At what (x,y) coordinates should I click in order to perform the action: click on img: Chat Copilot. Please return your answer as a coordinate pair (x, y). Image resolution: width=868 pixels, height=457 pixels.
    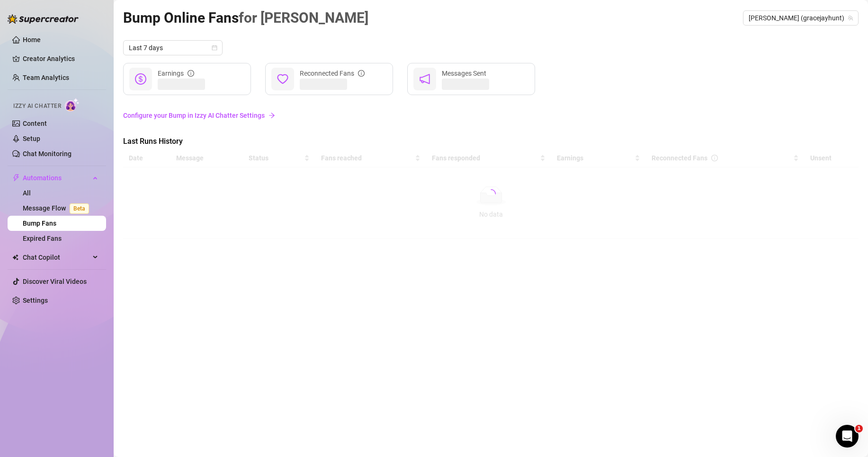
    Looking at the image, I should click on (15, 257).